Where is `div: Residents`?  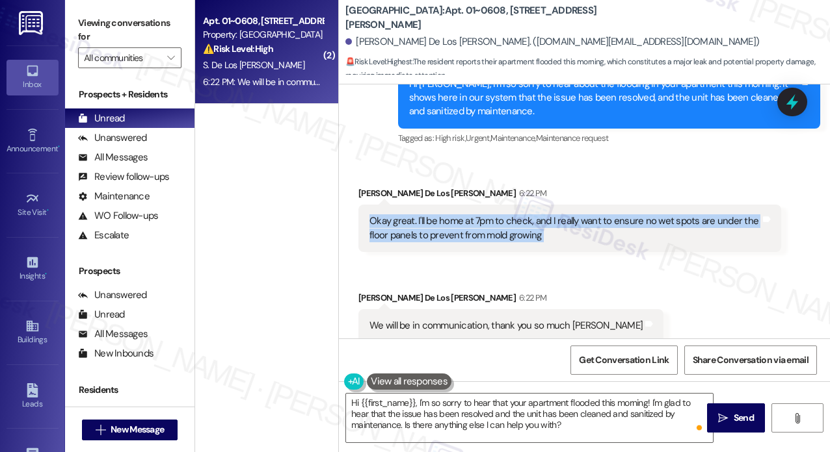
div: Residents is located at coordinates (129, 390).